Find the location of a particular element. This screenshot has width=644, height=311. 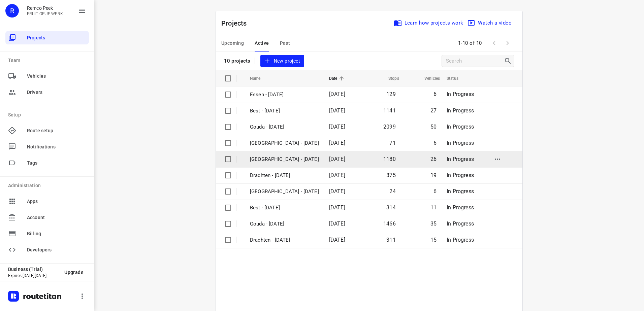

span: Upgrade is located at coordinates (74, 272).